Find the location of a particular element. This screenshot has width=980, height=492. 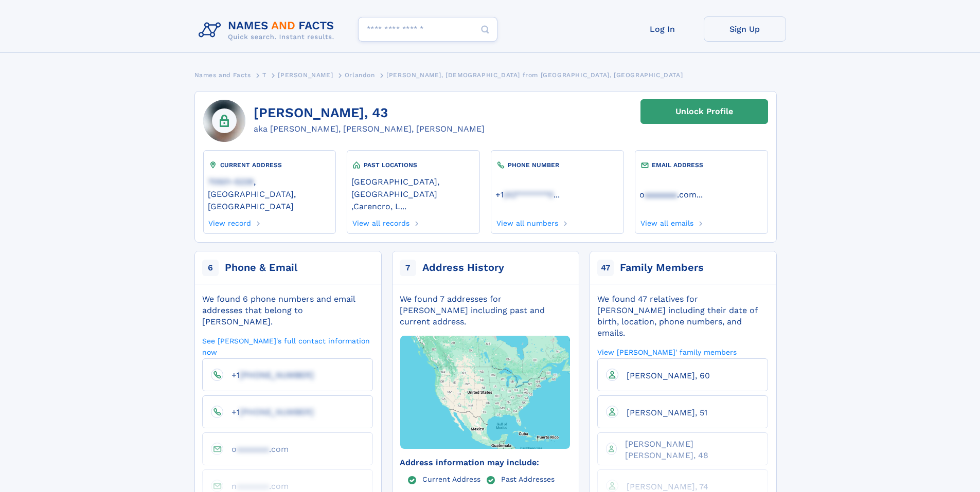

a: View all emails is located at coordinates (666, 221).